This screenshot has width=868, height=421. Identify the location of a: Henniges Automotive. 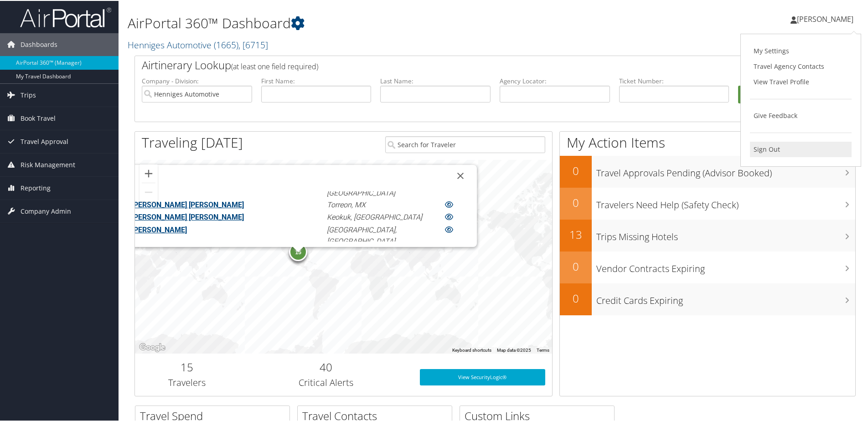
(198, 44).